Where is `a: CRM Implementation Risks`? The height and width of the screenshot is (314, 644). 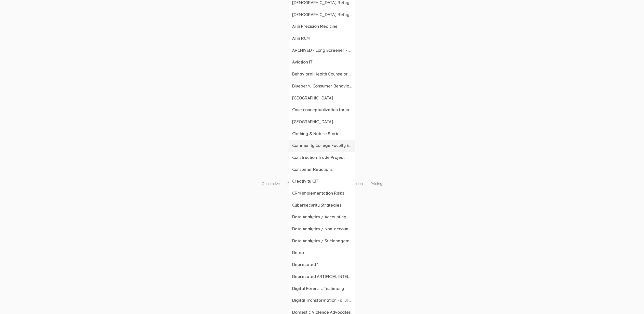 a: CRM Implementation Risks is located at coordinates (322, 193).